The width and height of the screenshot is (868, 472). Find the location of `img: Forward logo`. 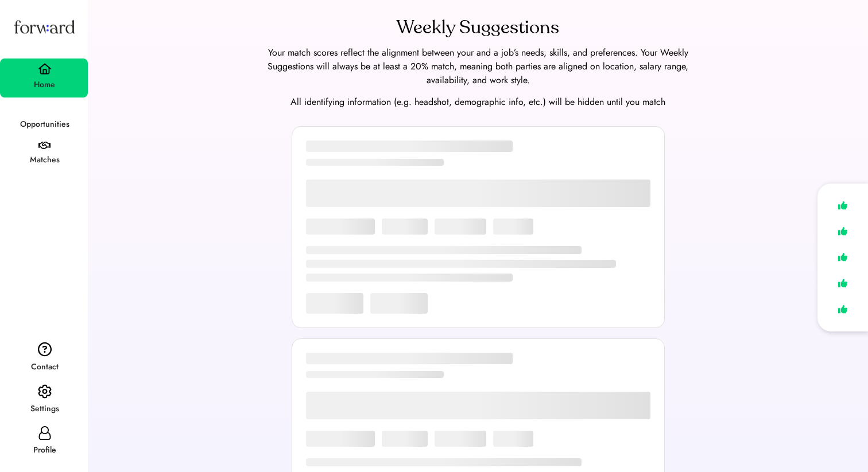

img: Forward logo is located at coordinates (44, 27).